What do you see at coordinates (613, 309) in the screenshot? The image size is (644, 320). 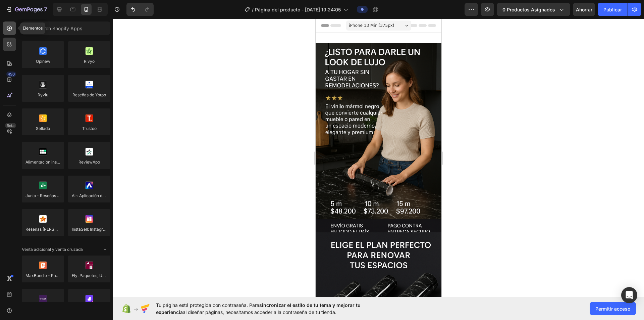 I see `font: Permitir acceso` at bounding box center [613, 309].